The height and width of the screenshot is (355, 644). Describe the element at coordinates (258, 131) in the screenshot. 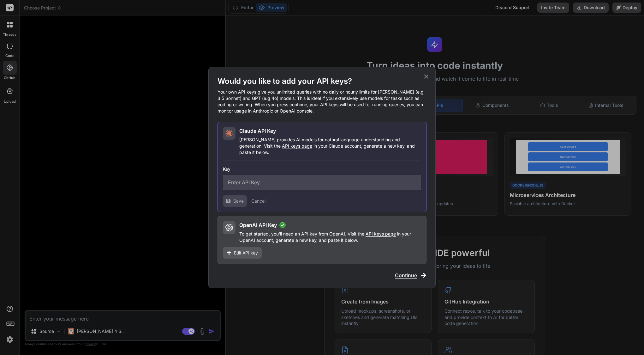

I see `h2: Claude API Key` at that location.